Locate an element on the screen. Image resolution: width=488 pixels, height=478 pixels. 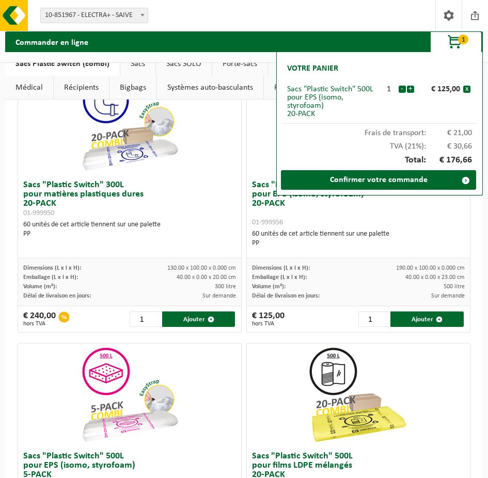
span: 130.00 x 100.00 x 0.000 cm is located at coordinates (201, 268).